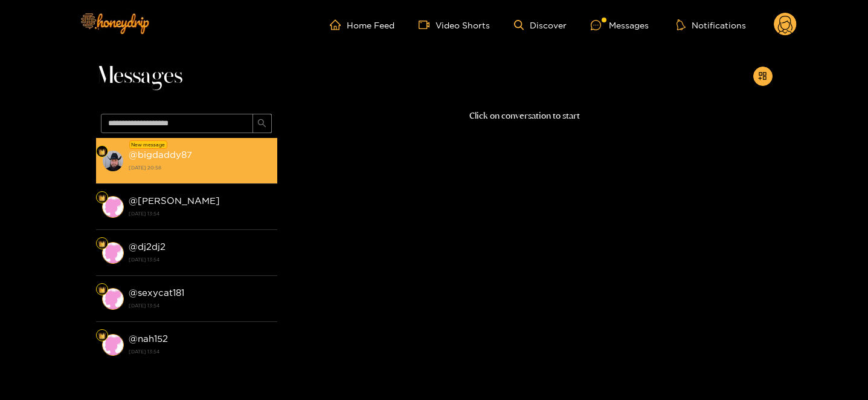 The image size is (868, 400). Describe the element at coordinates (261, 124) in the screenshot. I see `span: search` at that location.